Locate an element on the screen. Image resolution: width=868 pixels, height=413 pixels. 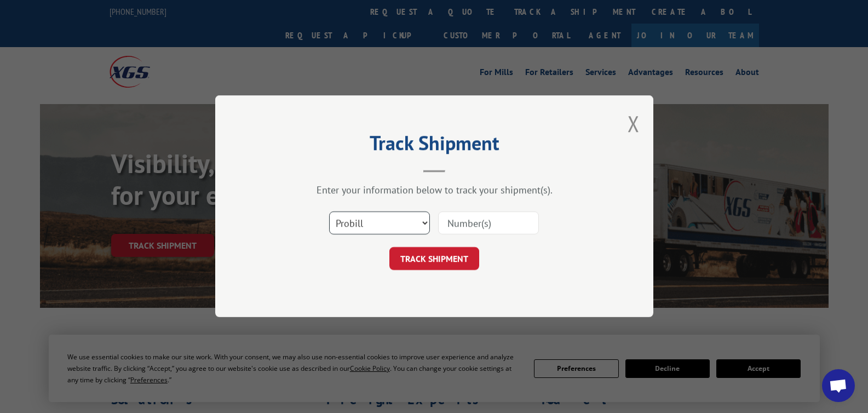
input: Number(s) is located at coordinates (489, 224).